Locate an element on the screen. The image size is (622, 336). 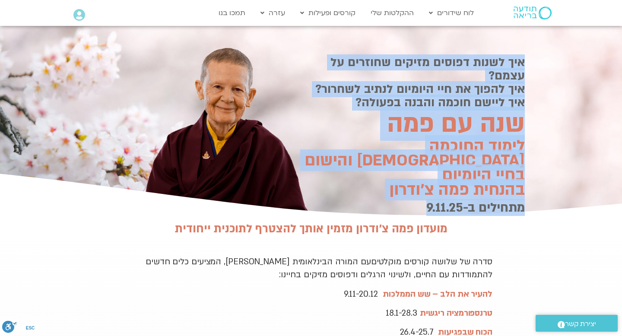
span: 9.11-20.12 is located at coordinates (361, 294).